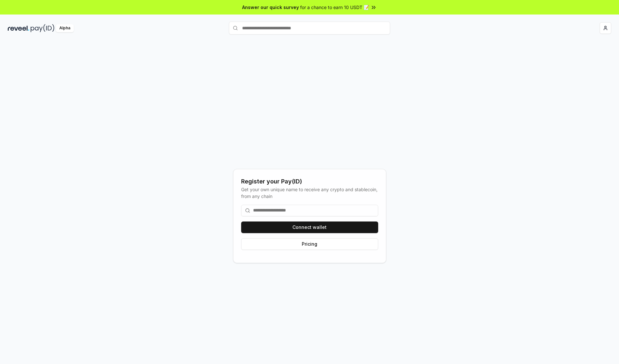 Image resolution: width=619 pixels, height=364 pixels. What do you see at coordinates (310, 244) in the screenshot?
I see `button: Pricing` at bounding box center [310, 244].